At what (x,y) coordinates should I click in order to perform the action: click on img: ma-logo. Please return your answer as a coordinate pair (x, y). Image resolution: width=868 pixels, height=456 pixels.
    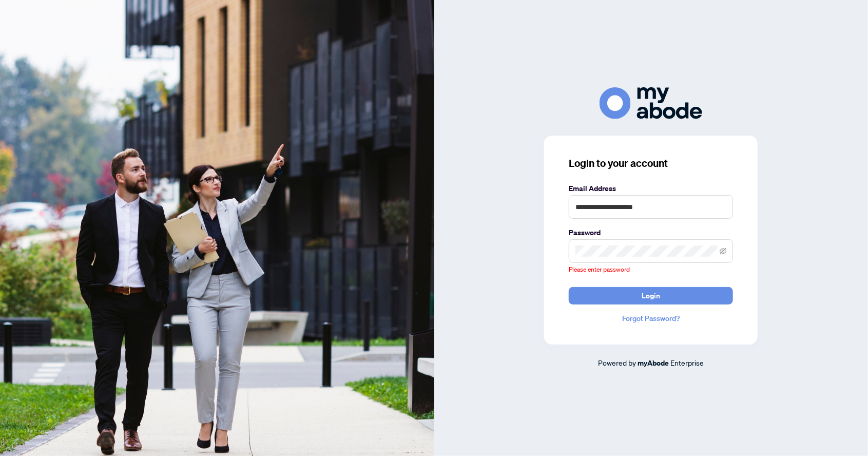
    Looking at the image, I should click on (651, 103).